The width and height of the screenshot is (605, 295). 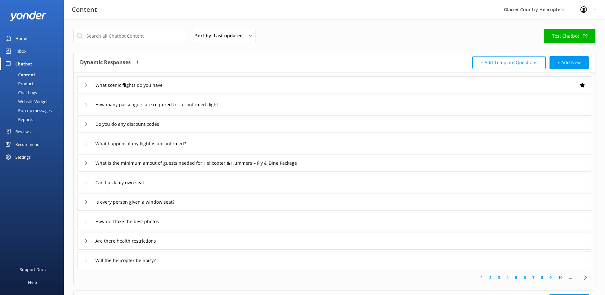 I want to click on a: Test Chatbot, so click(x=570, y=36).